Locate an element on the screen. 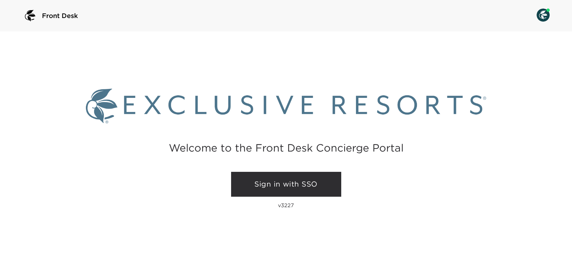  a: Sign in with SSO is located at coordinates (286, 185).